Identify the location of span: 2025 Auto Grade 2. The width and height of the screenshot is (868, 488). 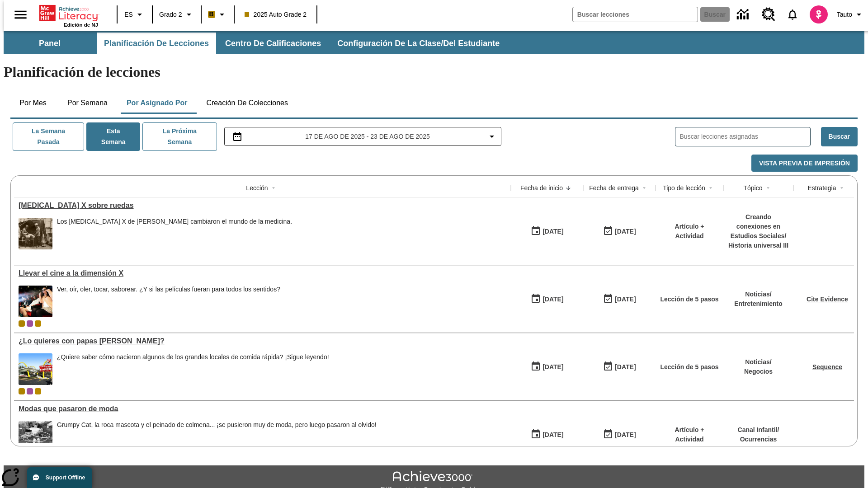
(276, 14).